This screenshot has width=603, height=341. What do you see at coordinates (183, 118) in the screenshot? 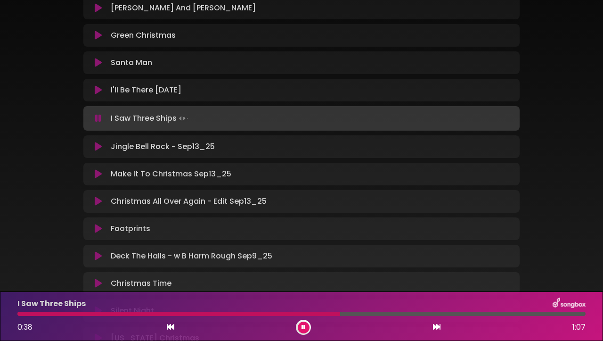
I see `img: waveform4.gif` at bounding box center [183, 118].